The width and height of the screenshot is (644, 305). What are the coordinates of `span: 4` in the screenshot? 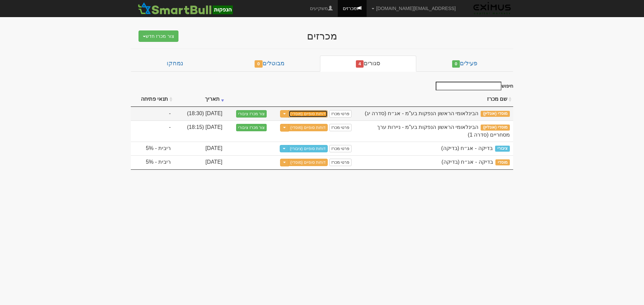 It's located at (359, 64).